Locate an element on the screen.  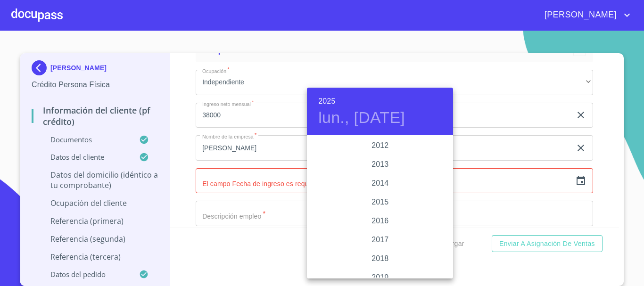
div: 2012 is located at coordinates (380, 146).